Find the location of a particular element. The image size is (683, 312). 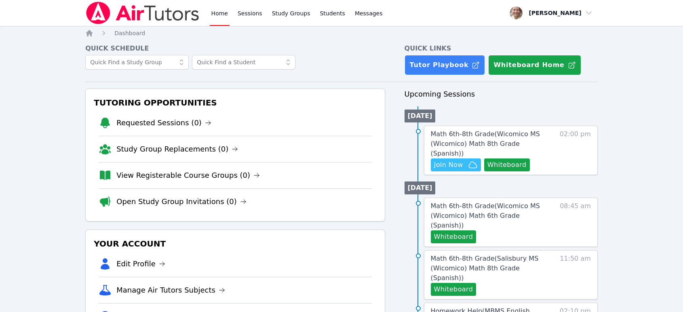

span: Dashboard is located at coordinates (130, 33).